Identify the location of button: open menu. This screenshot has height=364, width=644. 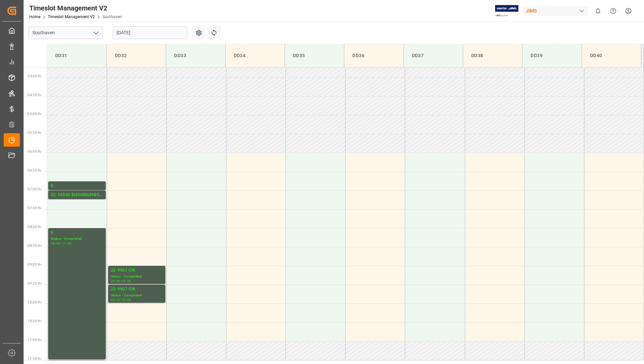
(96, 33).